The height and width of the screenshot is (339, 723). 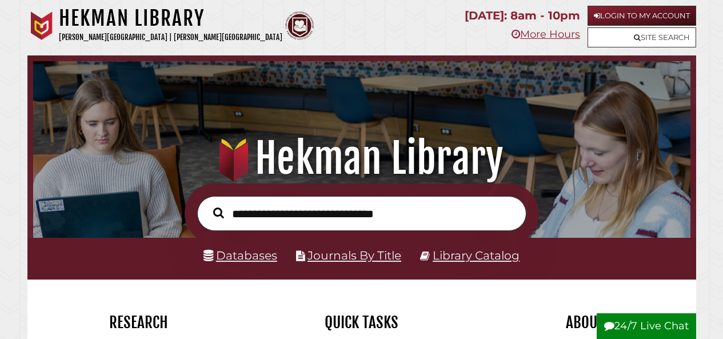 I want to click on a: Login to My Account, so click(x=642, y=15).